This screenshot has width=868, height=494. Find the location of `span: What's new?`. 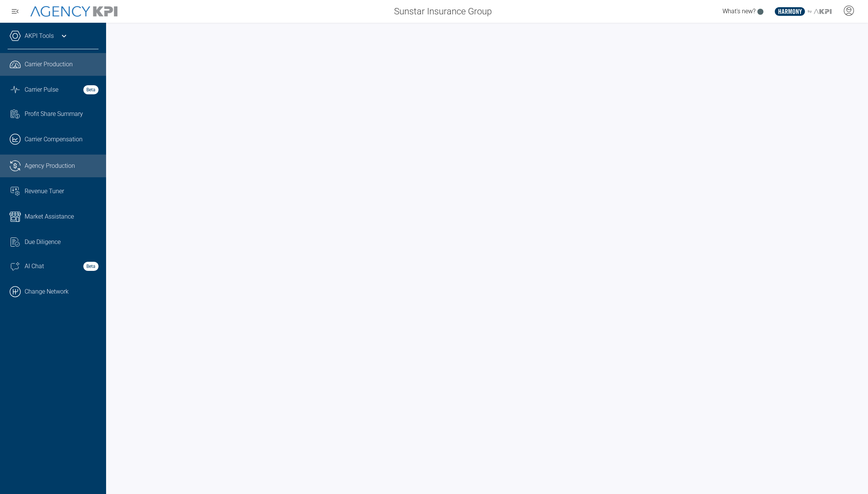

span: What's new? is located at coordinates (739, 11).